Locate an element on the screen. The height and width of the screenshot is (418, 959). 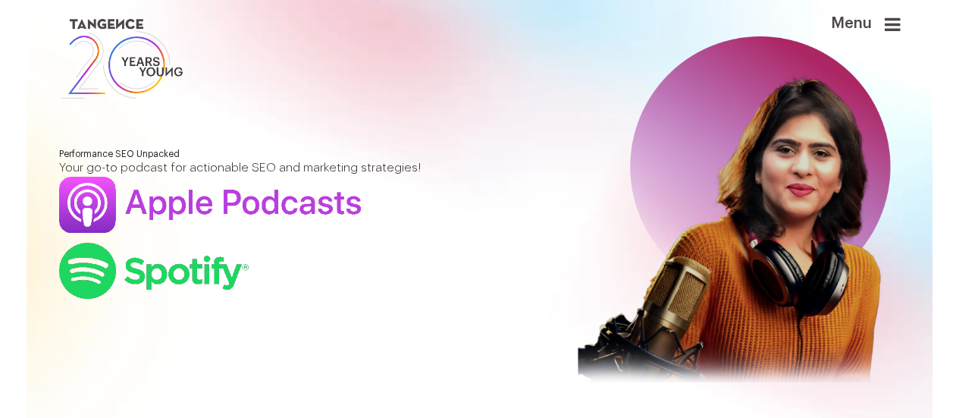
img: apple-podcast.png is located at coordinates (210, 205).